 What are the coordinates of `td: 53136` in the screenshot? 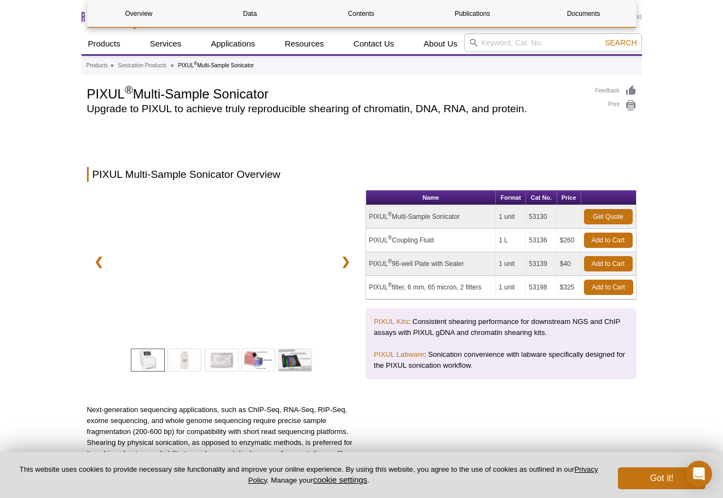 It's located at (541, 240).